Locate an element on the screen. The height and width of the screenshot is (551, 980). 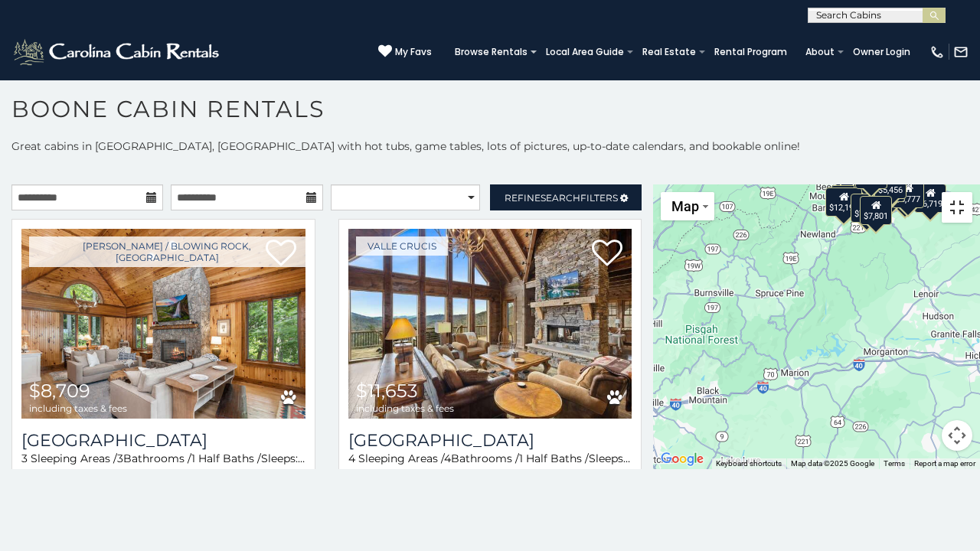
div: $7,801 is located at coordinates (875, 210).